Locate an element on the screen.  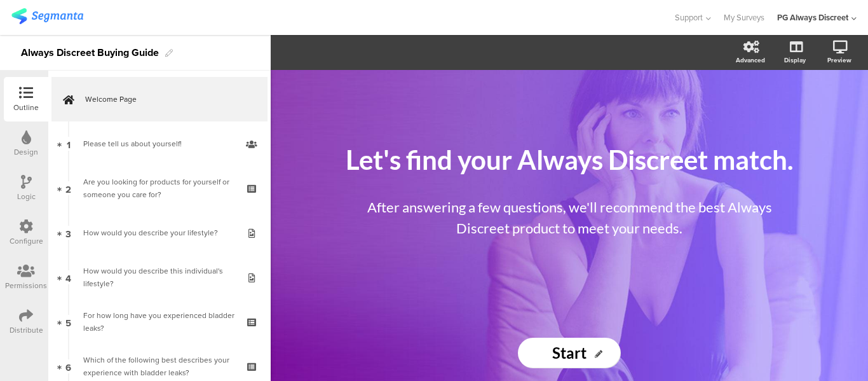
div: How would you describe this individual's lifestyle? is located at coordinates (159, 277).